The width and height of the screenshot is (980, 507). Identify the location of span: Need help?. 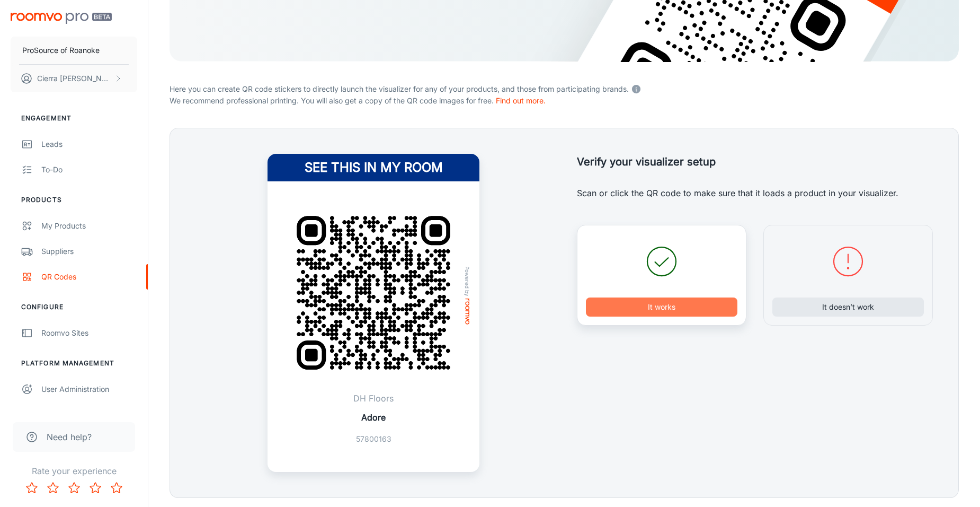
(69, 437).